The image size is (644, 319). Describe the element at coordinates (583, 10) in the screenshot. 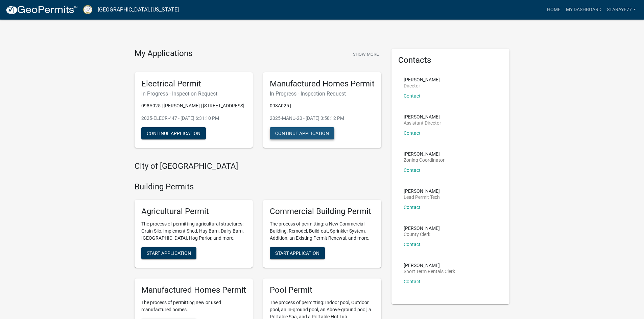

I see `a: My Dashboard` at that location.